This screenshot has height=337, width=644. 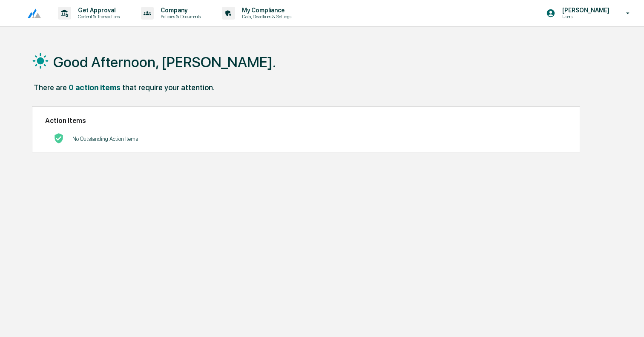 I want to click on p: Policies & Documents, so click(x=179, y=17).